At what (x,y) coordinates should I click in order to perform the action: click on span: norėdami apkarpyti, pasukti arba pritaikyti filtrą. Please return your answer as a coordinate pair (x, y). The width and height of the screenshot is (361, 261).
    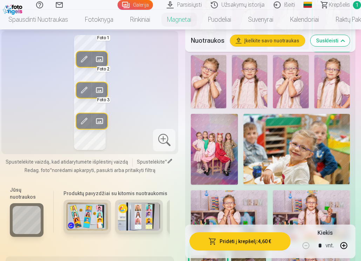
    Looking at the image, I should click on (103, 170).